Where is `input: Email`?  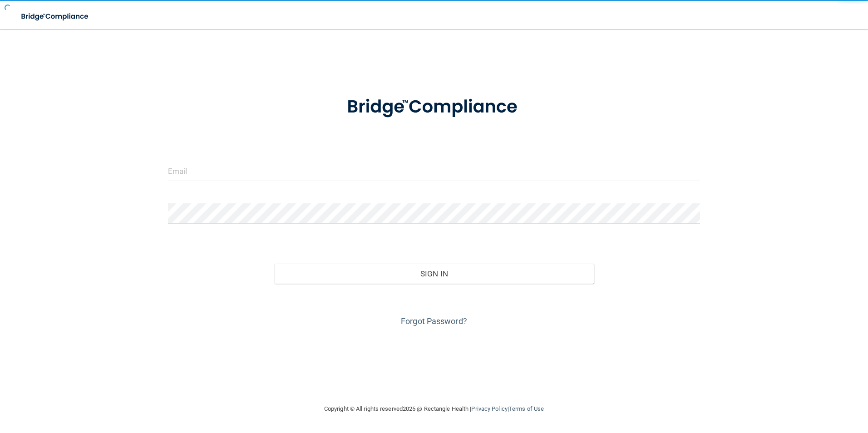
input: Email is located at coordinates (434, 171).